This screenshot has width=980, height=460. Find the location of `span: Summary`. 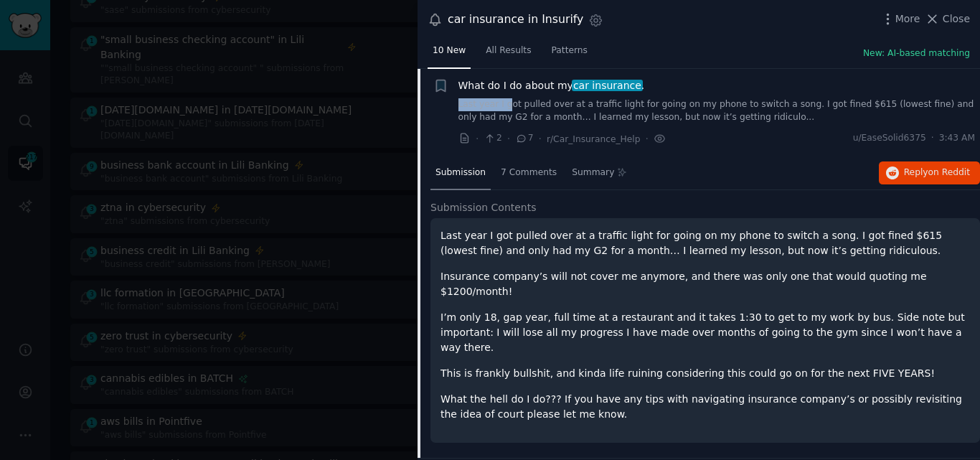

span: Summary is located at coordinates (592, 173).